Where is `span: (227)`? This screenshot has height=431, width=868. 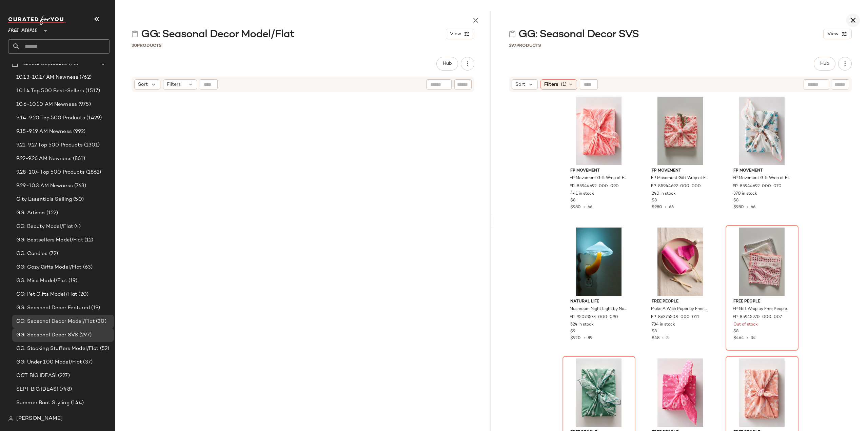 span: (227) is located at coordinates (63, 375).